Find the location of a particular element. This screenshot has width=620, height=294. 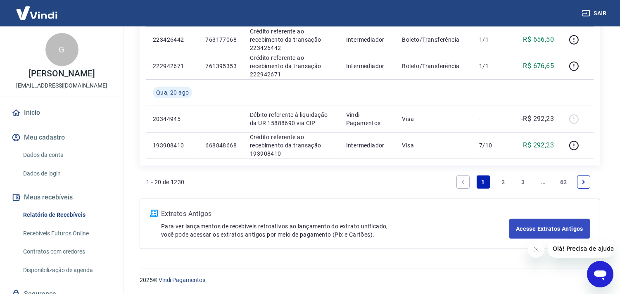

p: Crédito referente ao recebimento da transação 193908410 is located at coordinates (291, 145).